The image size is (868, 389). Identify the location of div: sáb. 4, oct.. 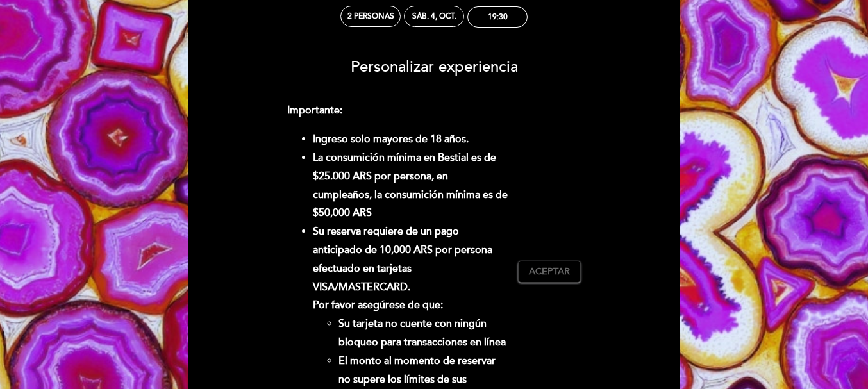
(434, 16).